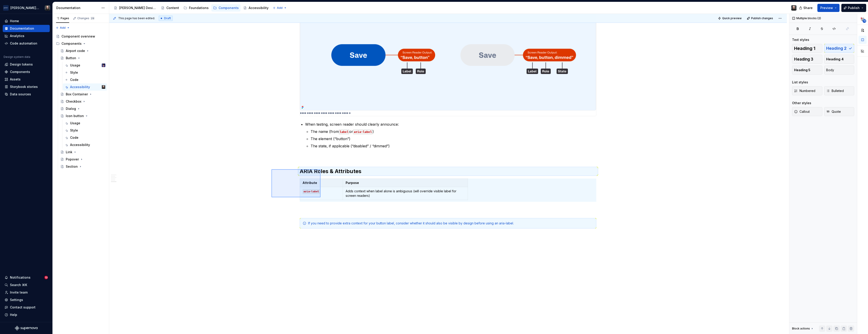 Image resolution: width=868 pixels, height=334 pixels. I want to click on a: Storybook stories, so click(26, 87).